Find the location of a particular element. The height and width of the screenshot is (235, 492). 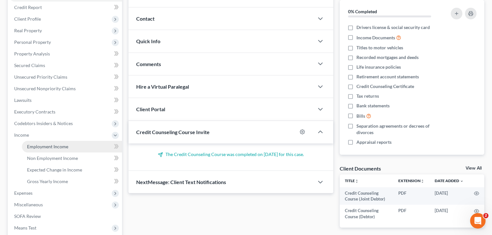

span: Credit Report is located at coordinates (28, 7).